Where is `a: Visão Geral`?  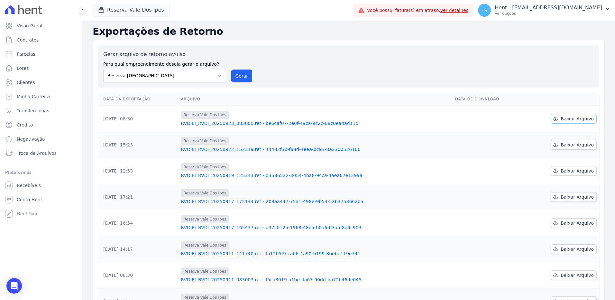 a: Visão Geral is located at coordinates (41, 26).